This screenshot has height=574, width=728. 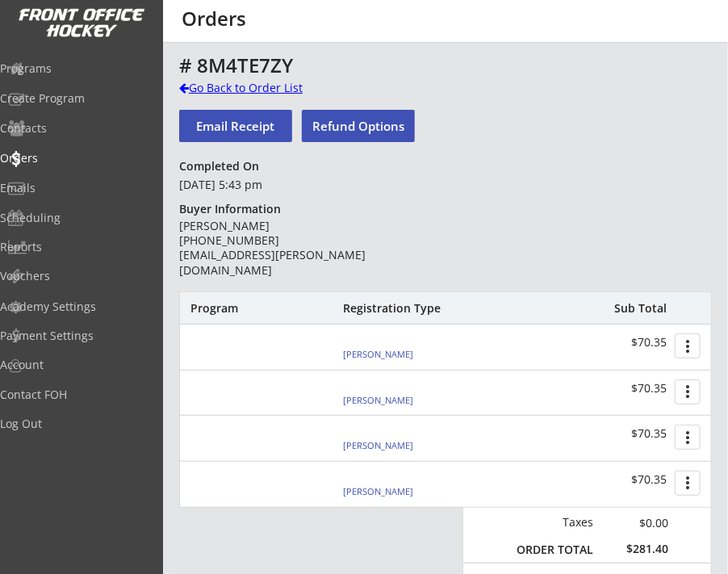 What do you see at coordinates (234, 308) in the screenshot?
I see `div: Program` at bounding box center [234, 308].